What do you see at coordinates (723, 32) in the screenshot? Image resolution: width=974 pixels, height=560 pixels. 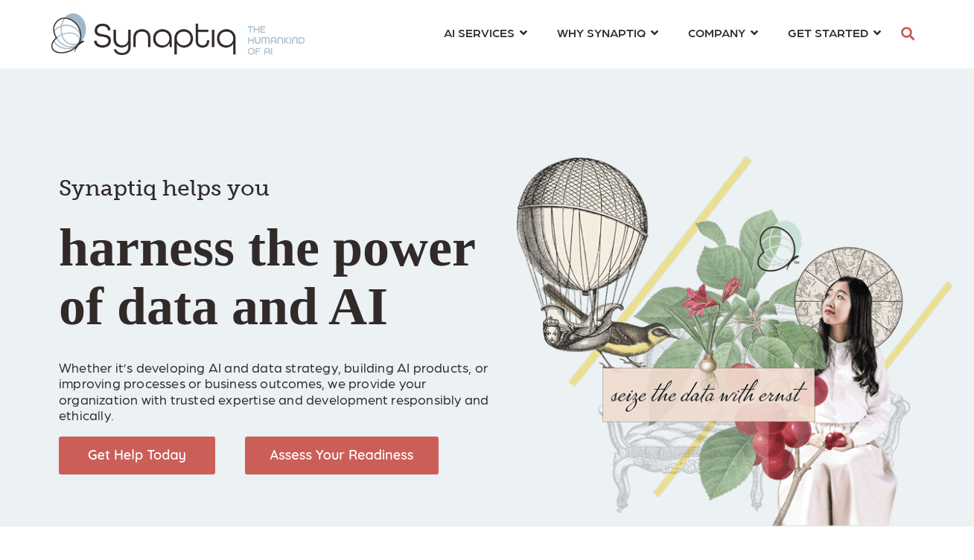 I see `a: COMPANY` at bounding box center [723, 32].